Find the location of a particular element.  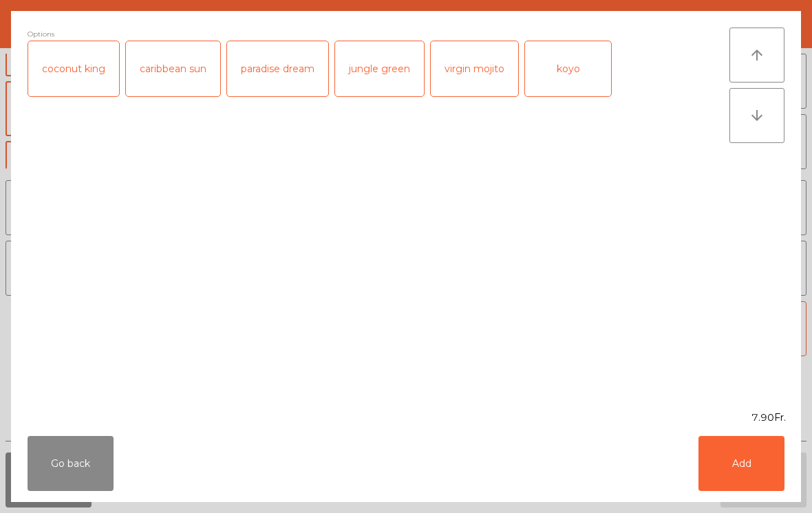

div: caribbean sun is located at coordinates (173, 69).